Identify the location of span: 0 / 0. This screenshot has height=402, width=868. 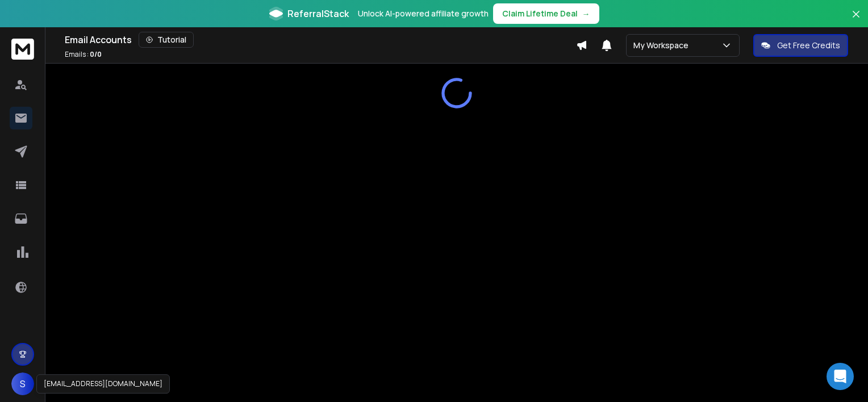
(95, 54).